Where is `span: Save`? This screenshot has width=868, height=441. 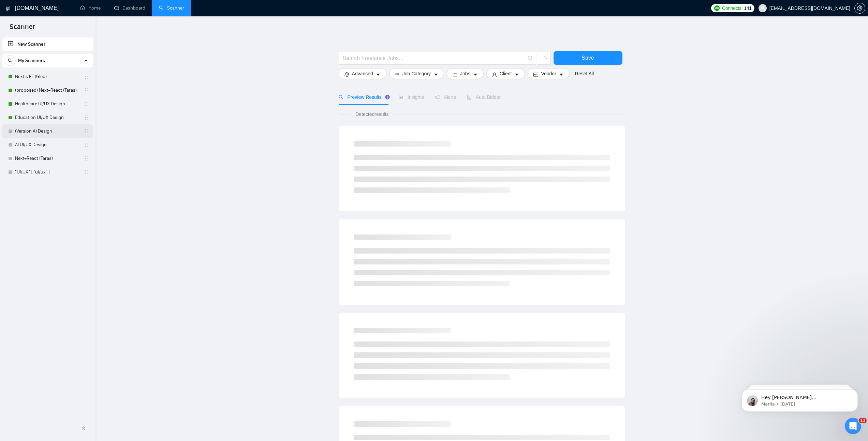
span: Save is located at coordinates (587, 58).